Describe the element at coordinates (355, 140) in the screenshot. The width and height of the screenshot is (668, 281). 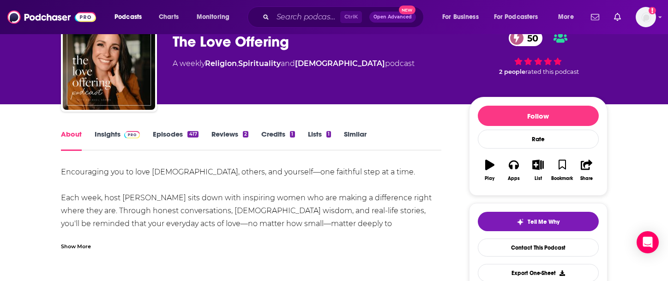
I see `a: Similar` at that location.